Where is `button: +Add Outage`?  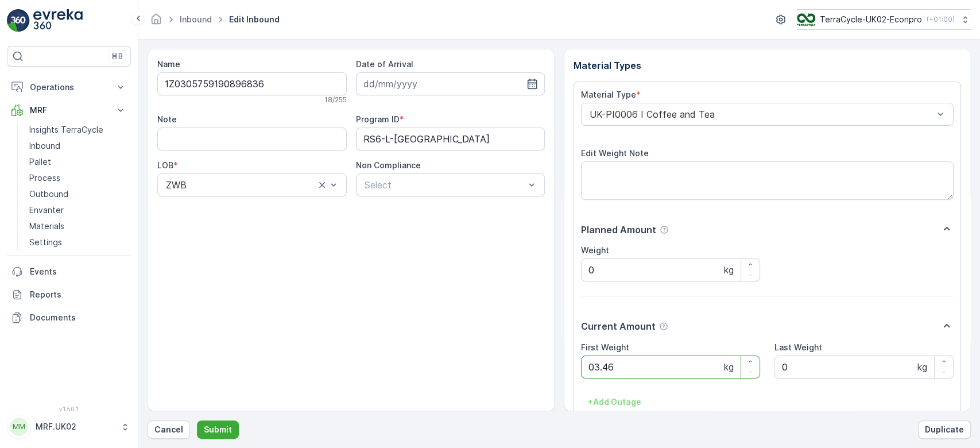 button: +Add Outage is located at coordinates (614, 402).